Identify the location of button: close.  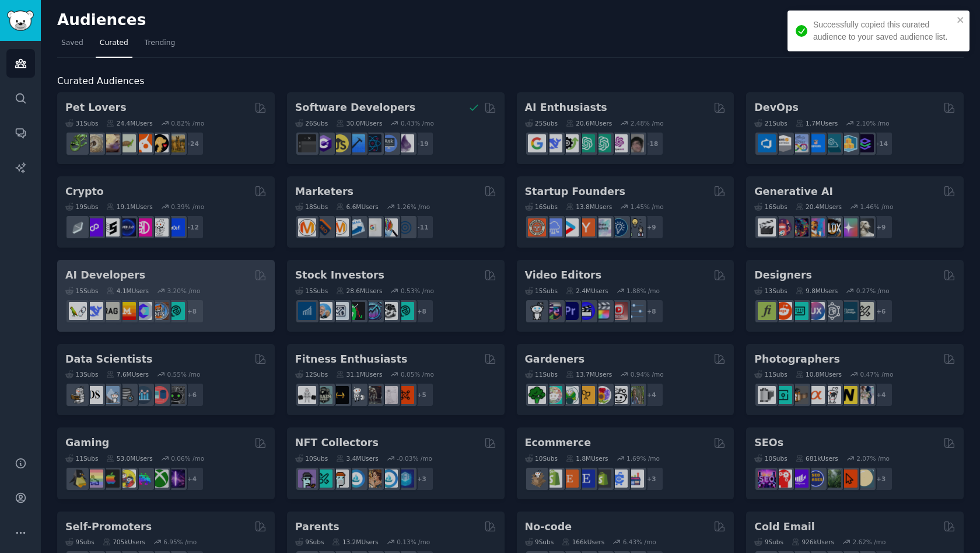
(961, 20).